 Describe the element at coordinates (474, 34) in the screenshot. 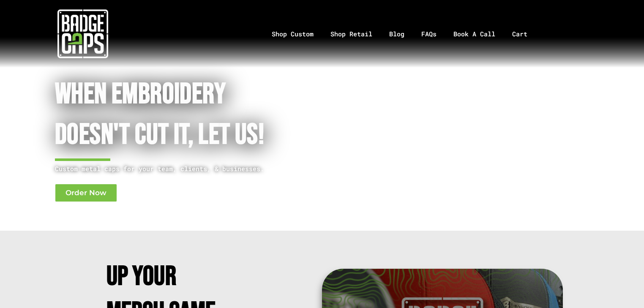

I see `a: Book A Call` at that location.